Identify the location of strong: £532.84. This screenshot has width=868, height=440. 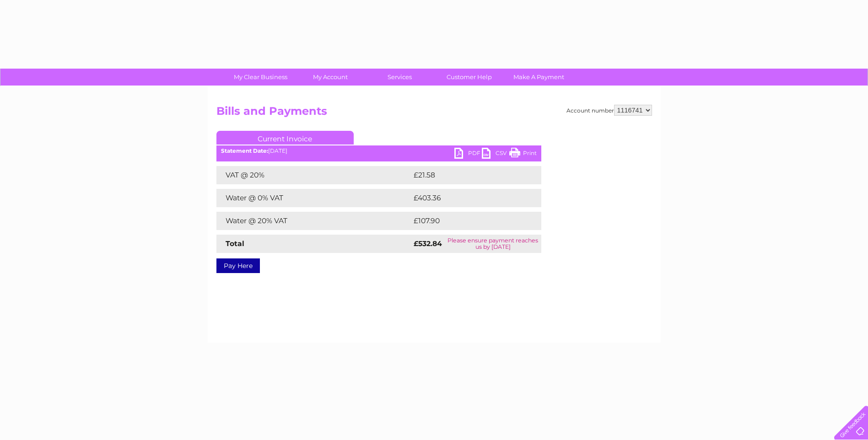
(428, 243).